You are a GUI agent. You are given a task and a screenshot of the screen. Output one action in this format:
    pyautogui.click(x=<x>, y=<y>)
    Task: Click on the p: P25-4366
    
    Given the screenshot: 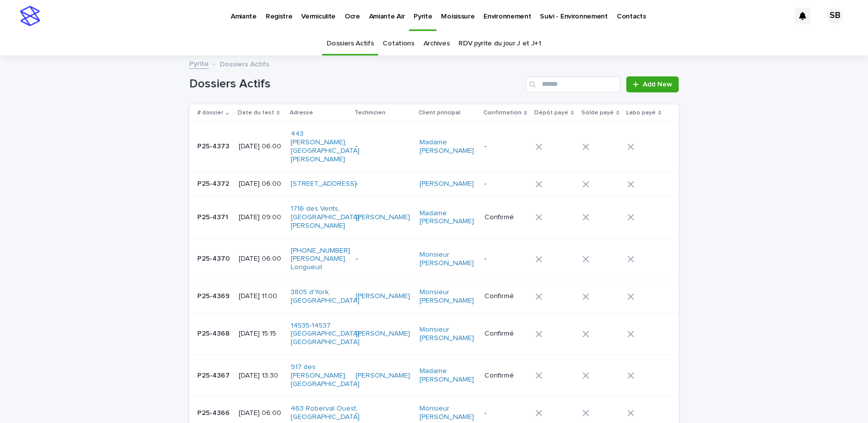 What is the action you would take?
    pyautogui.click(x=214, y=412)
    